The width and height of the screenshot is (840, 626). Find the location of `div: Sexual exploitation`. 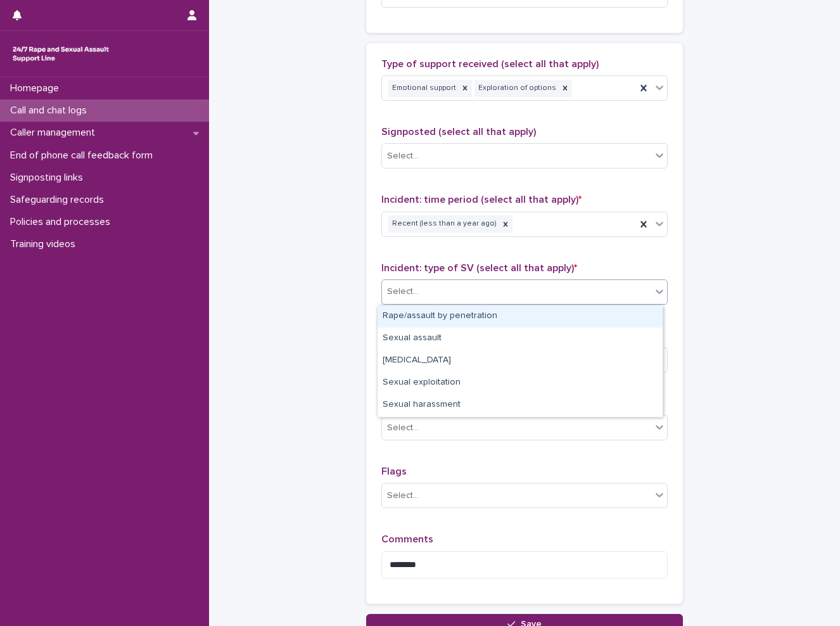

div: Sexual exploitation is located at coordinates (521, 383).